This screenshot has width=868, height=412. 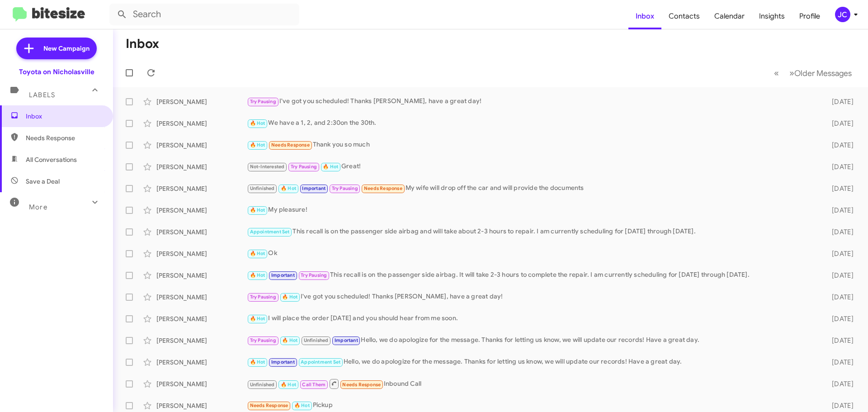 What do you see at coordinates (532, 405) in the screenshot?
I see `div: Pickup` at bounding box center [532, 405].